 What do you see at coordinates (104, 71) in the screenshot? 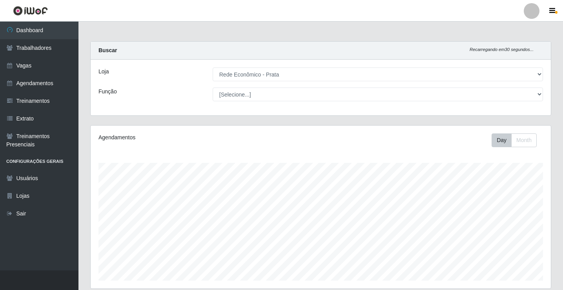
I see `label: Loja` at bounding box center [104, 71].